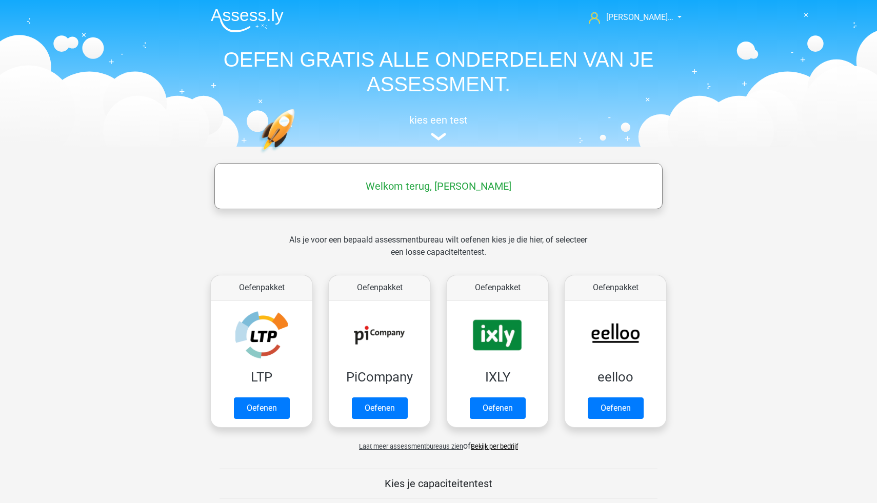 This screenshot has height=503, width=877. What do you see at coordinates (411, 446) in the screenshot?
I see `span: Laat meer assessmentbureaus zien` at bounding box center [411, 446].